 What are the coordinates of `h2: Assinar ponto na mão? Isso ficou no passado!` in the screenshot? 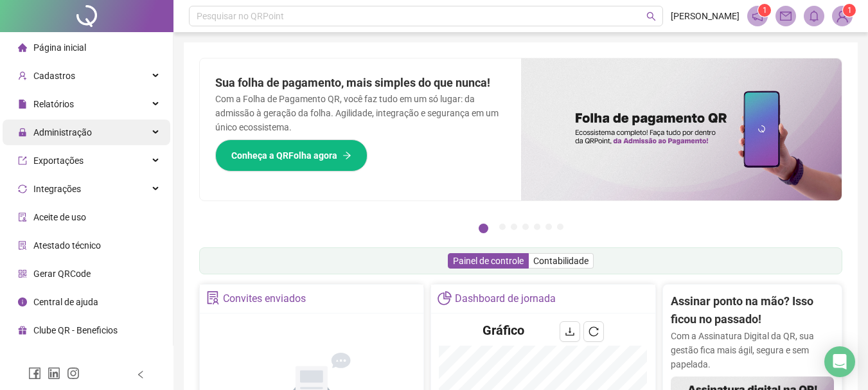 It's located at (752, 311).